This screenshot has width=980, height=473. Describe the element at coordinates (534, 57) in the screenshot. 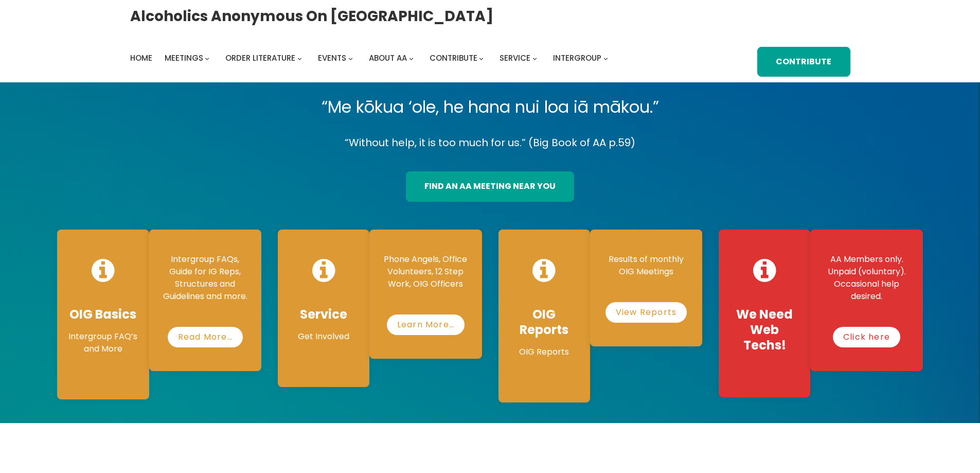

I see `button: Service submenu` at that location.